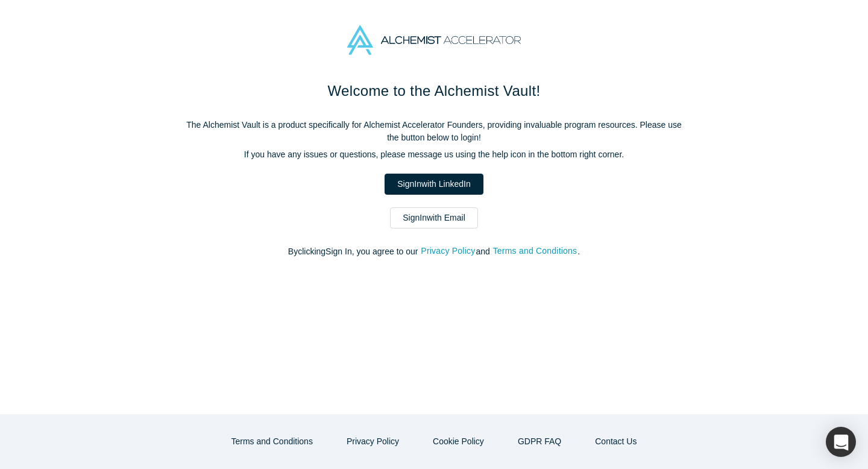 This screenshot has height=469, width=868. Describe the element at coordinates (434, 131) in the screenshot. I see `p: The Alchemist Vault is a product specifically for Alchemist Accelerator Founders, providing inval...` at that location.